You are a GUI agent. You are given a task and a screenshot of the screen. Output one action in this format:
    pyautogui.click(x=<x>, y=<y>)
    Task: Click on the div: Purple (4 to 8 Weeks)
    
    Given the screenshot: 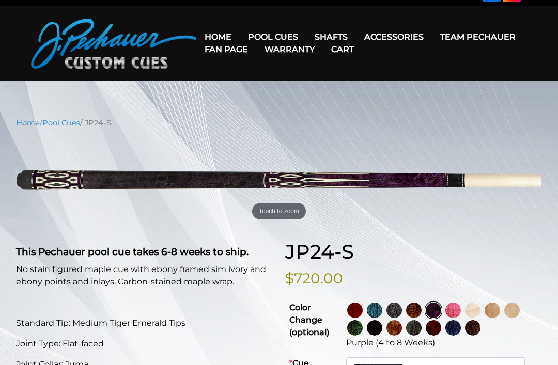 What is the action you would take?
    pyautogui.click(x=442, y=343)
    